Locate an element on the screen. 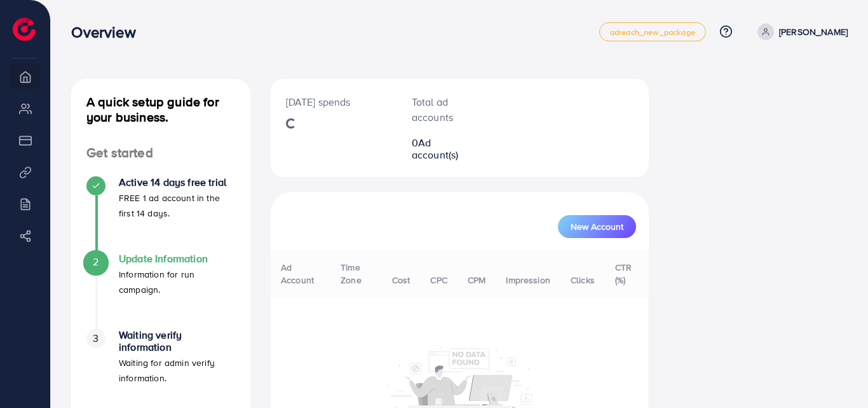  h4: Get started is located at coordinates (161, 152).